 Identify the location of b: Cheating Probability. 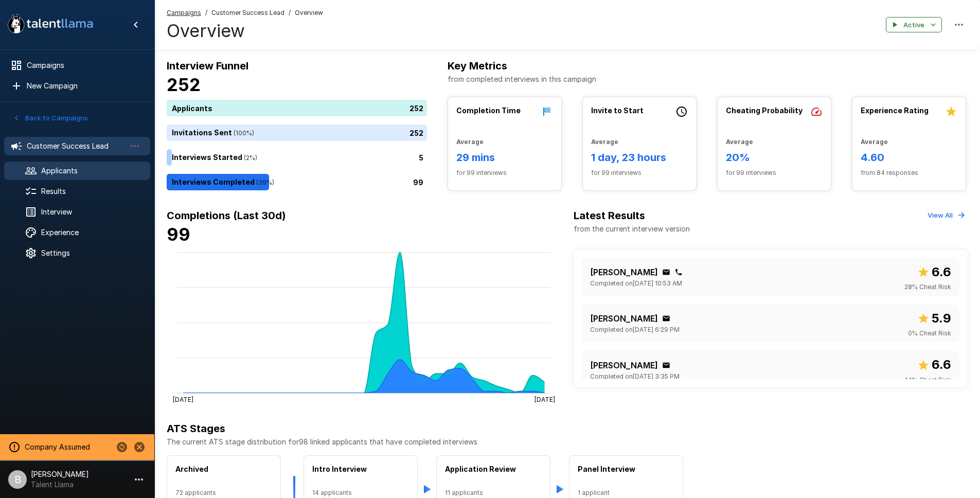
(764, 110).